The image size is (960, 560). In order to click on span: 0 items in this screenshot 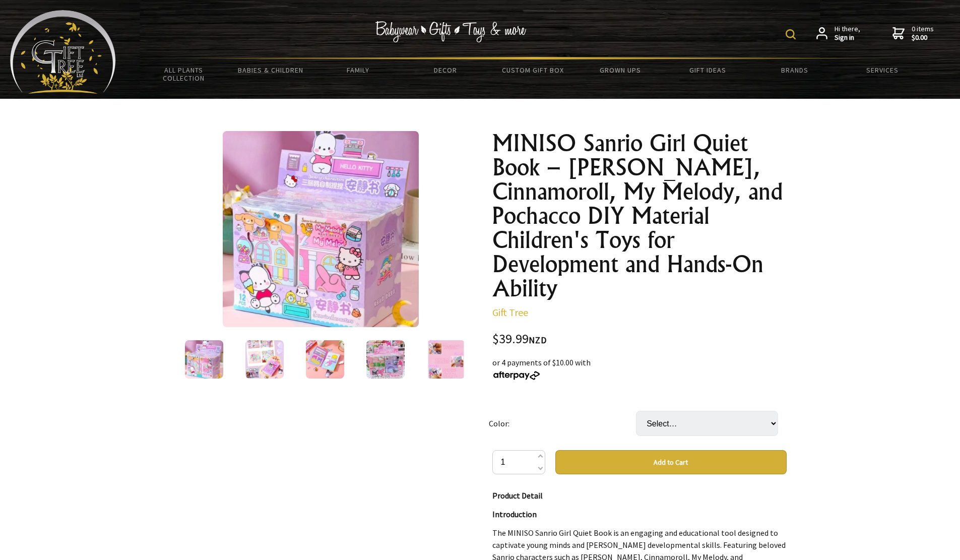, I will do `click(923, 34)`.